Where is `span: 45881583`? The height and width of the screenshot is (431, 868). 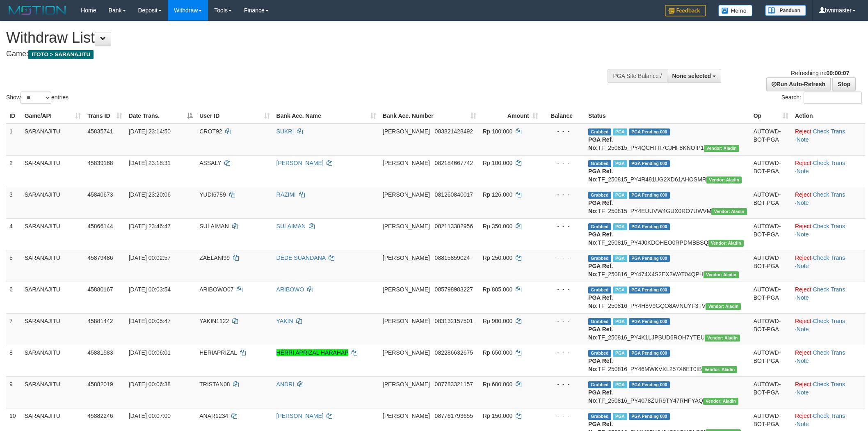 span: 45881583 is located at coordinates (100, 352).